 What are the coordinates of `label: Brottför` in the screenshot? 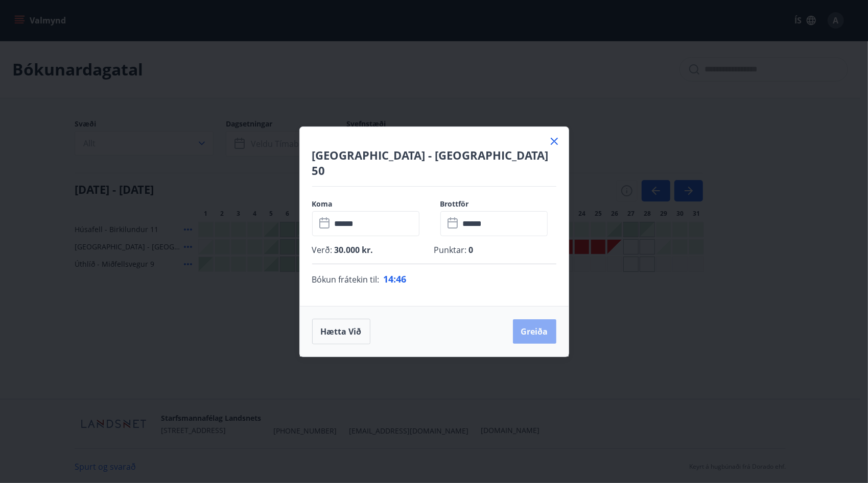 It's located at (498, 204).